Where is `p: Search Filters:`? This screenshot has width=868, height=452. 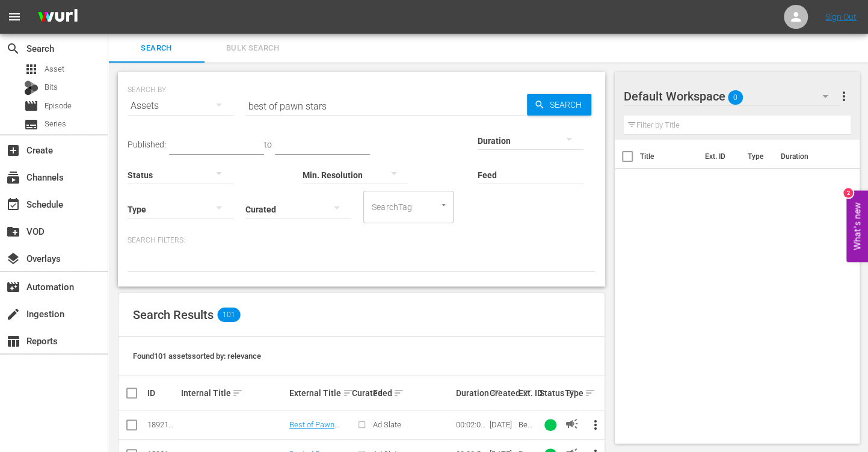 p: Search Filters: is located at coordinates (361, 240).